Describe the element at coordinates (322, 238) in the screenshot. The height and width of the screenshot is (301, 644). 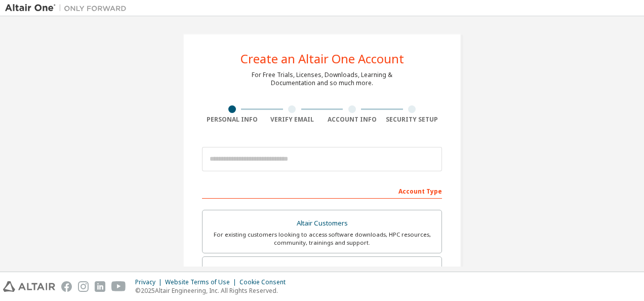
I see `div: For existing customers looking to access software downloads, HPC resources, community, trainings ...` at that location.